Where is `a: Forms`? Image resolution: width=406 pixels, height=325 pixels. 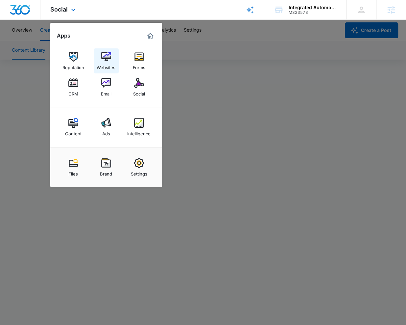 a: Forms is located at coordinates (139, 61).